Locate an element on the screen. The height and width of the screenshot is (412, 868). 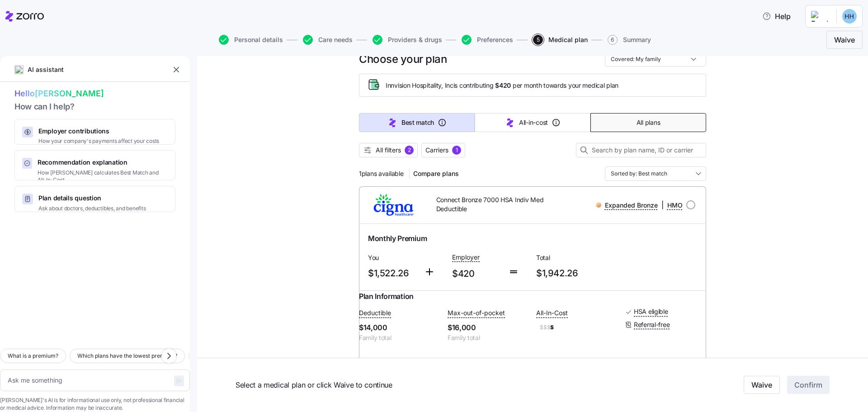
span: AI assistant is located at coordinates (46, 69).